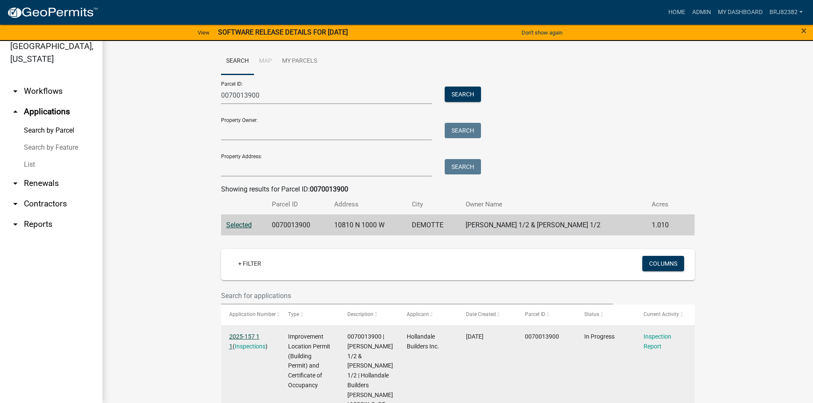 The width and height of the screenshot is (813, 403). I want to click on a: + Filter, so click(250, 264).